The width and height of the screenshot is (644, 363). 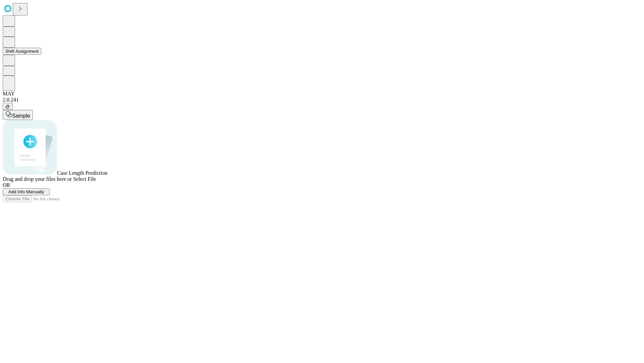 I want to click on button: Add Info Manually, so click(x=26, y=192).